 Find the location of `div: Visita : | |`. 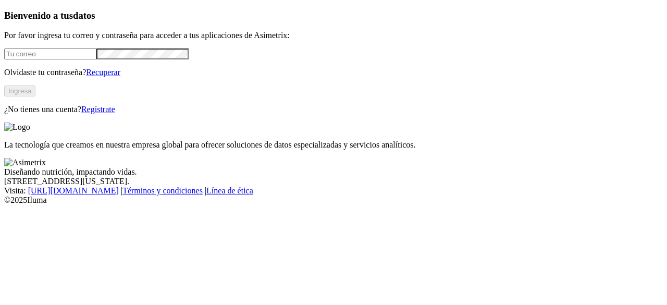

div: Visita : | | is located at coordinates (334, 191).